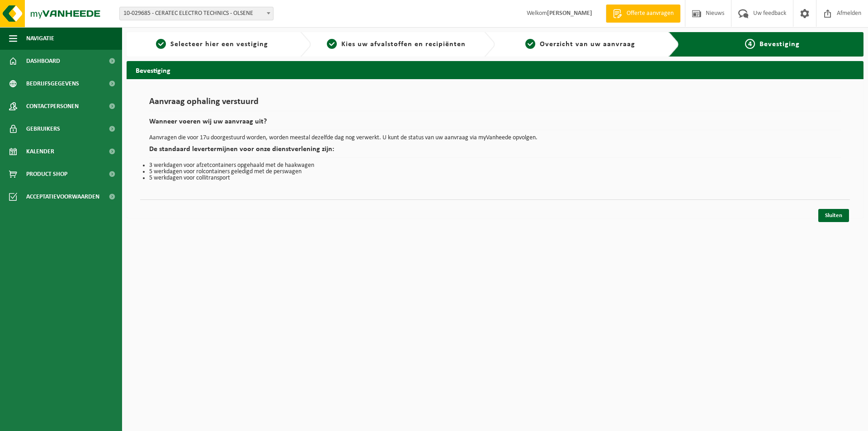 The height and width of the screenshot is (431, 868). I want to click on span: Offerte aanvragen, so click(650, 14).